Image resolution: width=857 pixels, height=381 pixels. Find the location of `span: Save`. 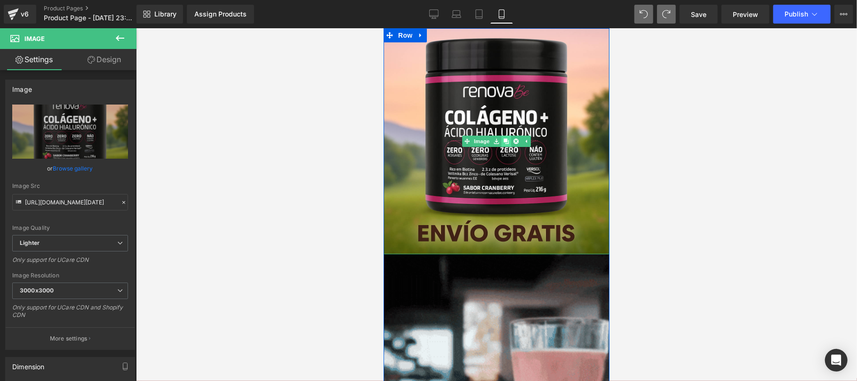

span: Save is located at coordinates (699, 14).